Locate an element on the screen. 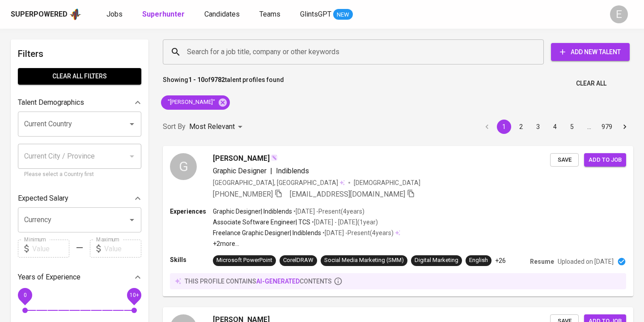 The height and width of the screenshot is (322, 644). a: Jobs is located at coordinates (115, 15).